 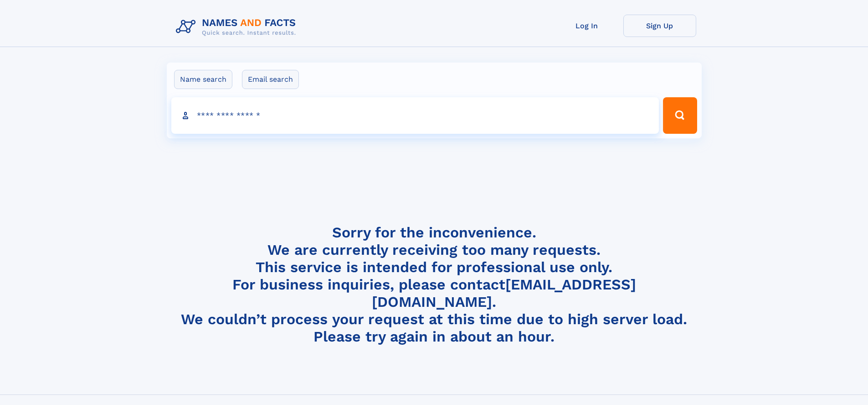 What do you see at coordinates (415, 116) in the screenshot?
I see `input: search input` at bounding box center [415, 116].